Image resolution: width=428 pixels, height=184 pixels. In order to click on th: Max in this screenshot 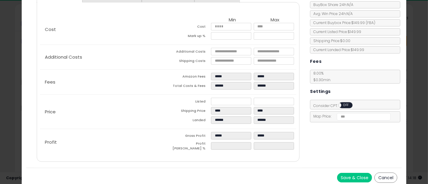, I will do `click(275, 20)`.